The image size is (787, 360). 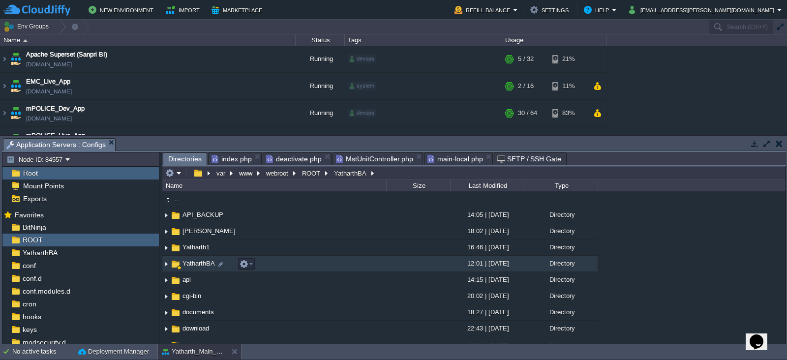 What do you see at coordinates (40, 253) in the screenshot?
I see `a: YatharthBA` at bounding box center [40, 253].